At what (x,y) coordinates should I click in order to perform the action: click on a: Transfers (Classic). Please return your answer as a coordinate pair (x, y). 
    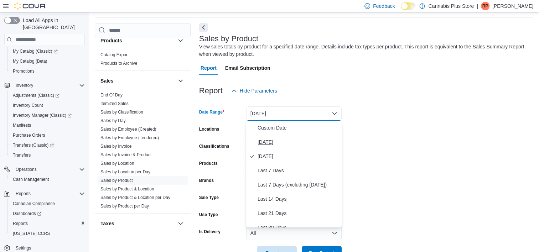
    Looking at the image, I should click on (47, 145).